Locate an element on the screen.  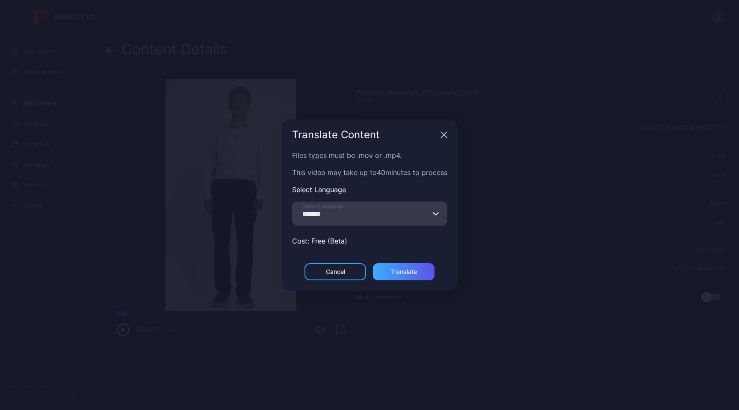
button: Select Language is located at coordinates (436, 213).